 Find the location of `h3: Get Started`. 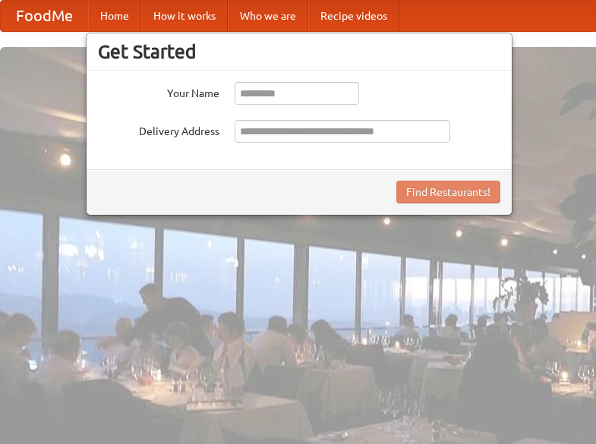

h3: Get Started is located at coordinates (299, 52).